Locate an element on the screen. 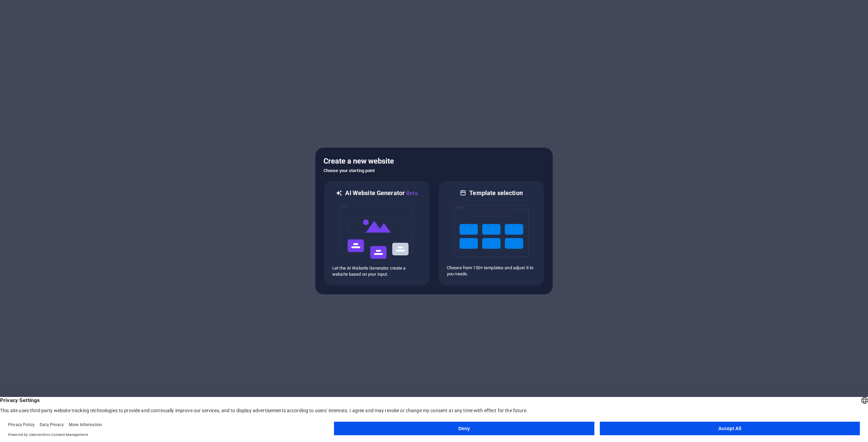 This screenshot has width=868, height=442. div: AI Website GeneratorBetaaiLet the AI Website Generator create a website based on your input. is located at coordinates (377, 233).